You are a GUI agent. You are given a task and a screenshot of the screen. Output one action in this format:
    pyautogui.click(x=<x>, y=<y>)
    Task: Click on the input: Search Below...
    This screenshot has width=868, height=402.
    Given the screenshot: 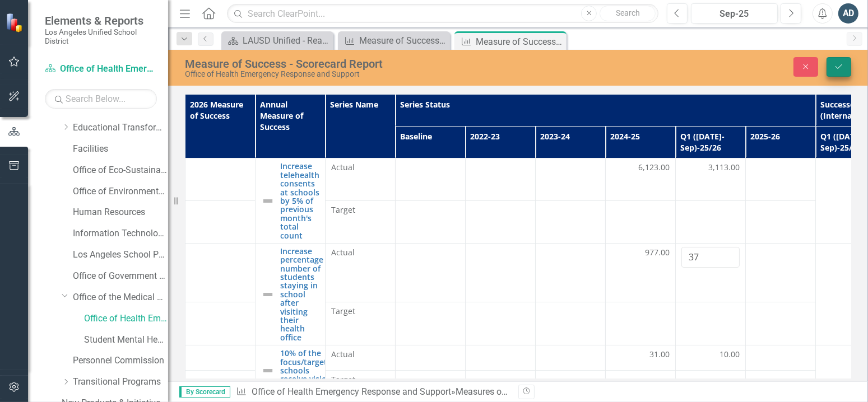 What is the action you would take?
    pyautogui.click(x=101, y=98)
    